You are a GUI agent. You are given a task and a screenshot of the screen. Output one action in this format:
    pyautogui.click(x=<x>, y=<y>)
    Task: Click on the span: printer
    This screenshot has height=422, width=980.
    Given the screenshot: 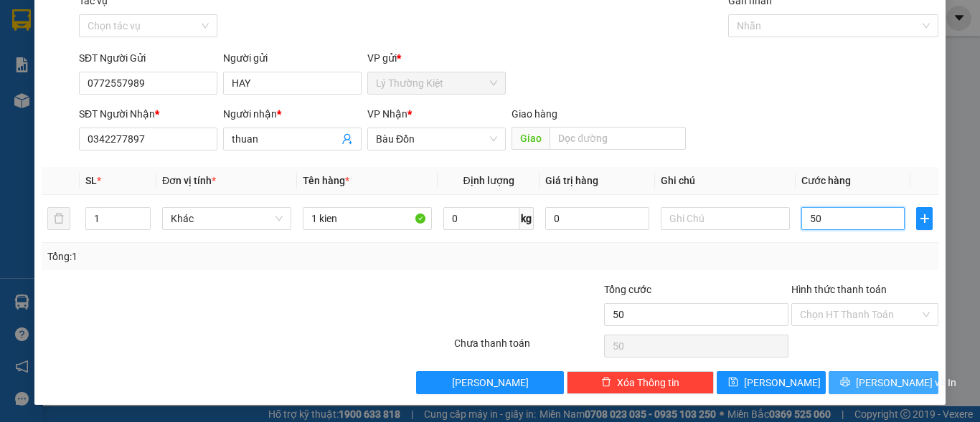 What is the action you would take?
    pyautogui.click(x=845, y=383)
    